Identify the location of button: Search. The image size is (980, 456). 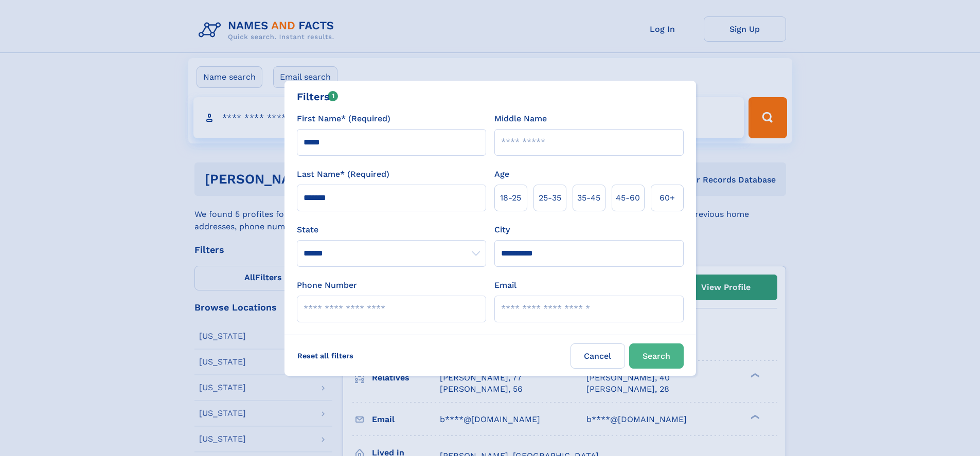
(656, 355).